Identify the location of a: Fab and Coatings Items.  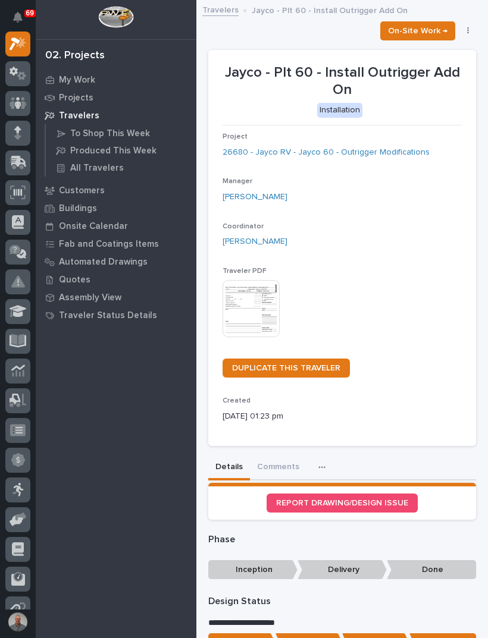
(116, 244).